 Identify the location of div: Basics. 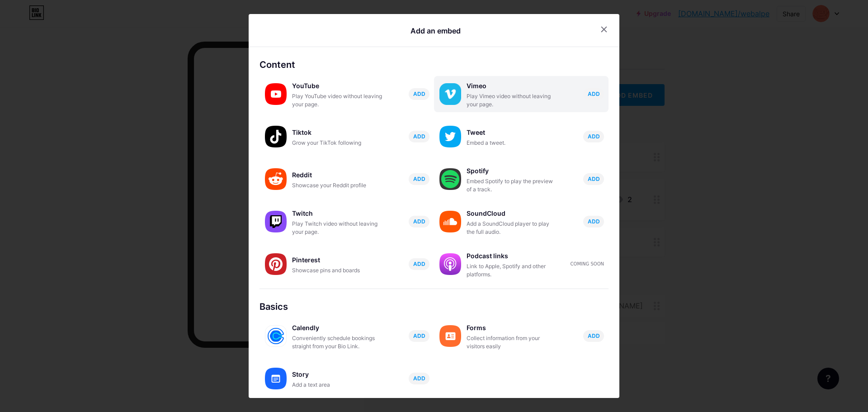
(434, 307).